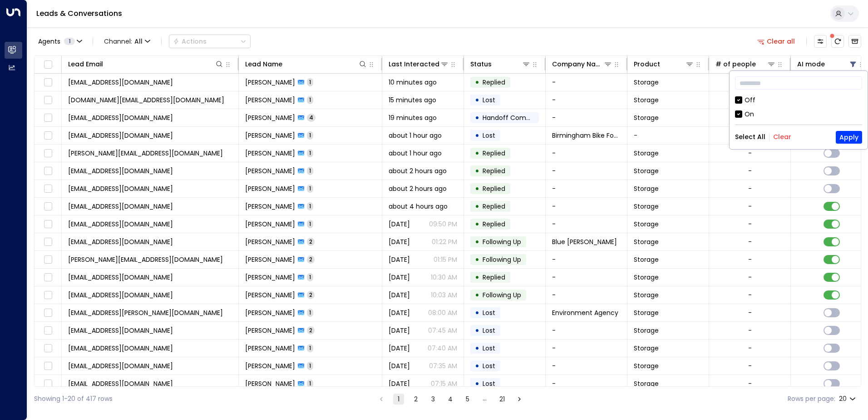  I want to click on span: Rhys Edwards, so click(271, 330).